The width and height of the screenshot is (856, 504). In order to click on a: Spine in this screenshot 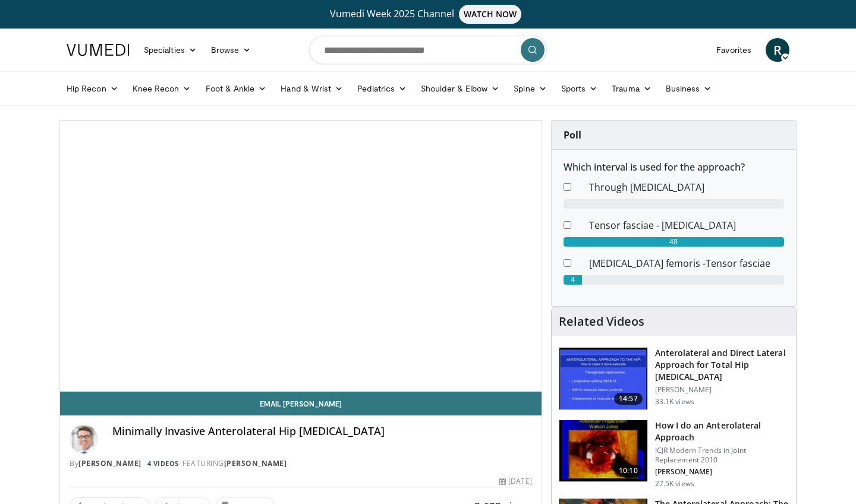, I will do `click(529, 89)`.